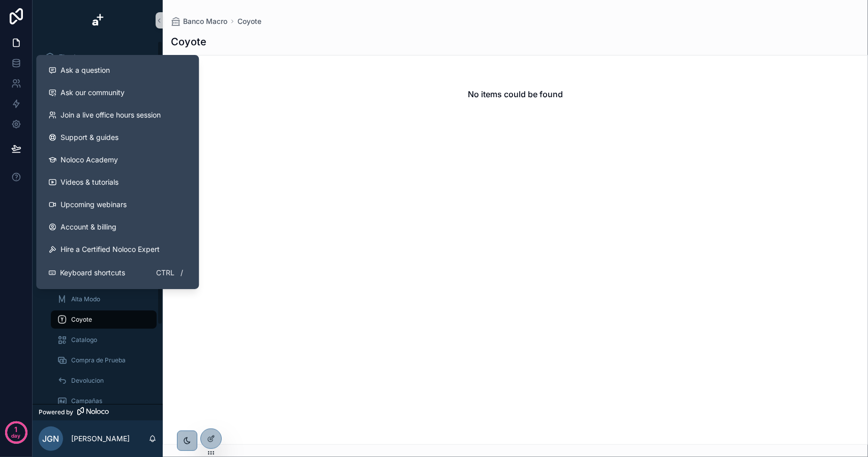 The width and height of the screenshot is (868, 457). I want to click on span: Hire a Certified Noloco Expert, so click(110, 249).